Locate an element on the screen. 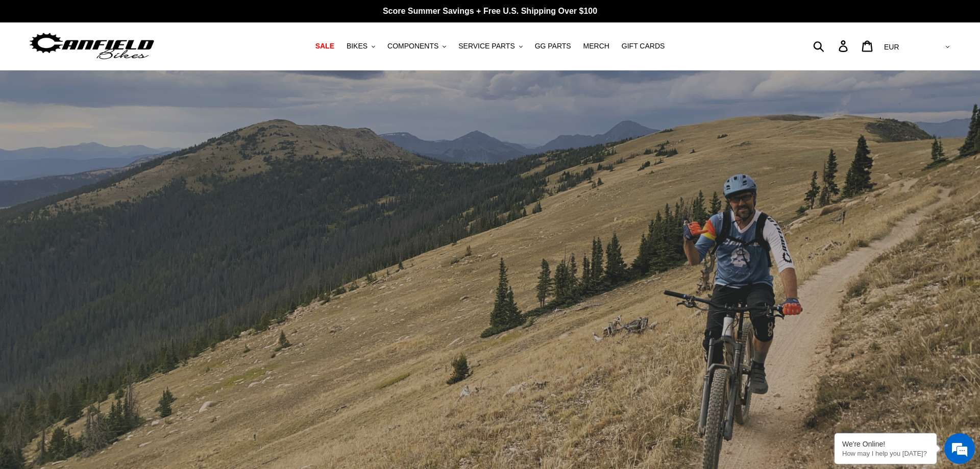  span: GIFT CARDS is located at coordinates (643, 46).